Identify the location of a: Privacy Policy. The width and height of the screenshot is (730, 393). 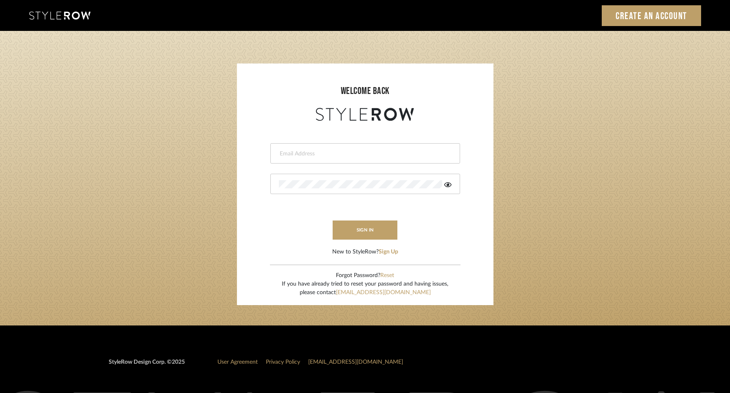
(283, 362).